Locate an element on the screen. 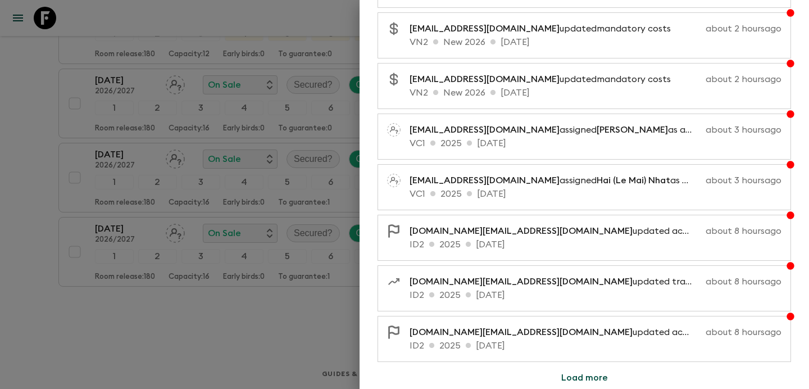 Image resolution: width=809 pixels, height=389 pixels. p: updated transfer is located at coordinates (555, 281).